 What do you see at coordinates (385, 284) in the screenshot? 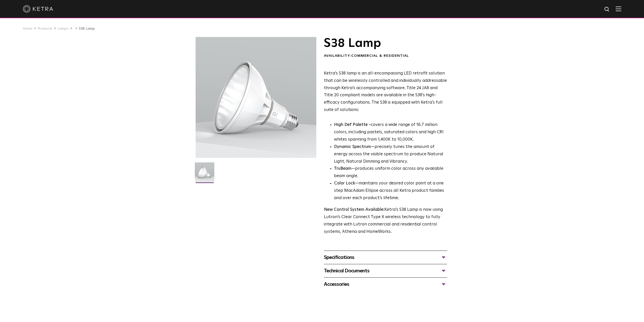
I see `div: Accessories` at bounding box center [385, 284].